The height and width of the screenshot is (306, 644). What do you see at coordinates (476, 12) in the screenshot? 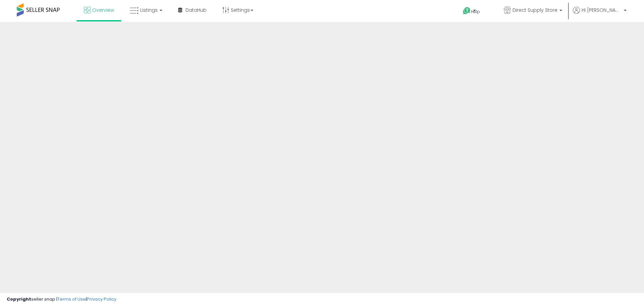
I see `a: Help` at bounding box center [476, 12].